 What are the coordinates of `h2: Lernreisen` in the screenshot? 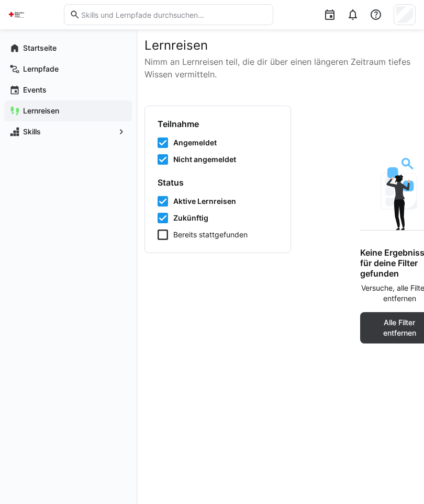 It's located at (280, 45).